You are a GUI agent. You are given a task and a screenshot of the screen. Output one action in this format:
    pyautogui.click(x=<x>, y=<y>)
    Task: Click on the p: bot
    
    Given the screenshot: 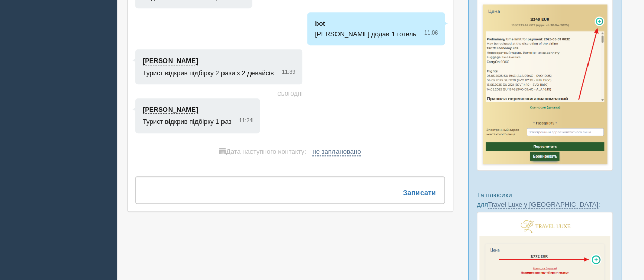 What is the action you would take?
    pyautogui.click(x=377, y=23)
    